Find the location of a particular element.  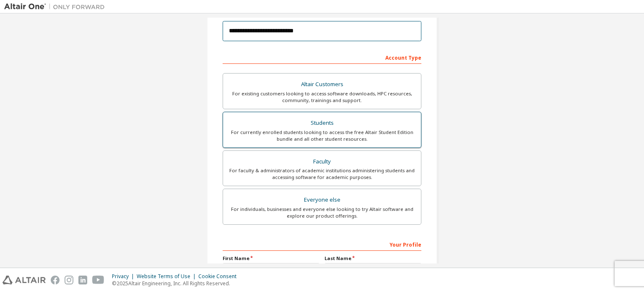

div: Altair Customers is located at coordinates (322, 84).